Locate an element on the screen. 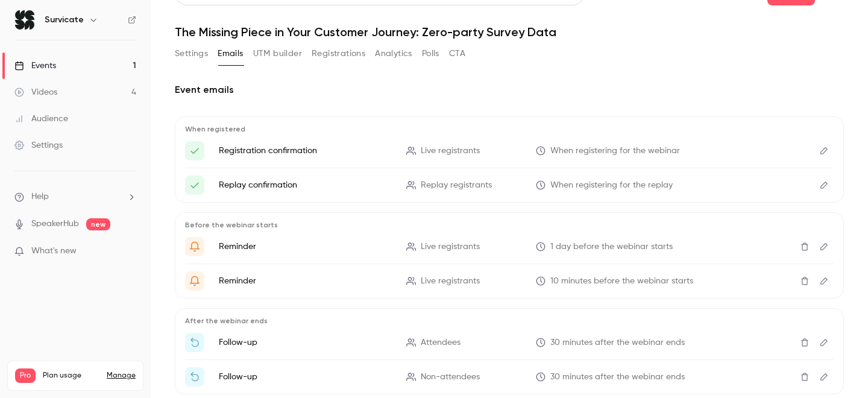 Image resolution: width=868 pixels, height=398 pixels. div: Settings is located at coordinates (38, 145).